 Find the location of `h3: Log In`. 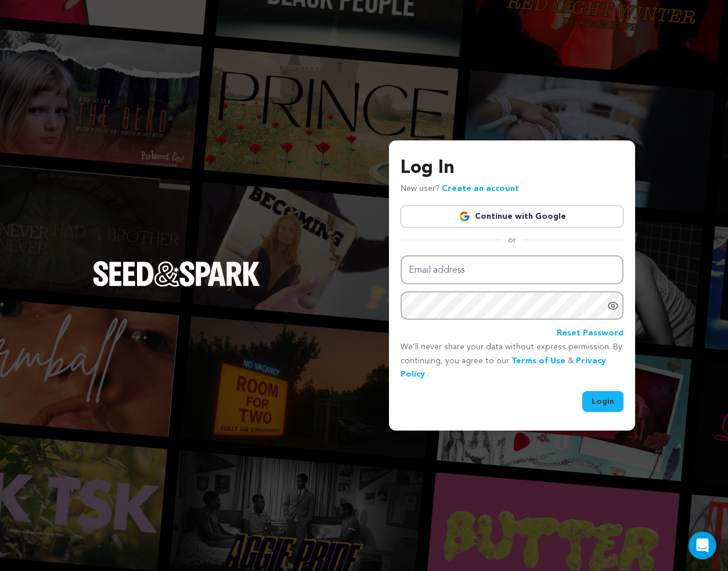

h3: Log In is located at coordinates (512, 168).